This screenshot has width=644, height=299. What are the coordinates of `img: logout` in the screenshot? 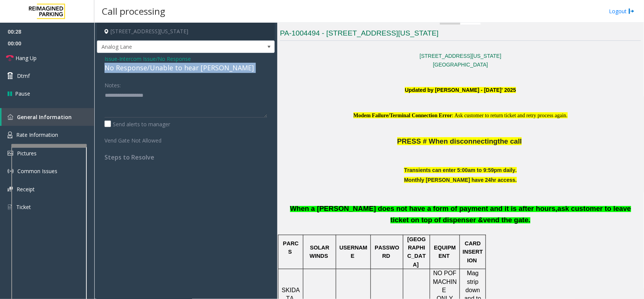 It's located at (632, 11).